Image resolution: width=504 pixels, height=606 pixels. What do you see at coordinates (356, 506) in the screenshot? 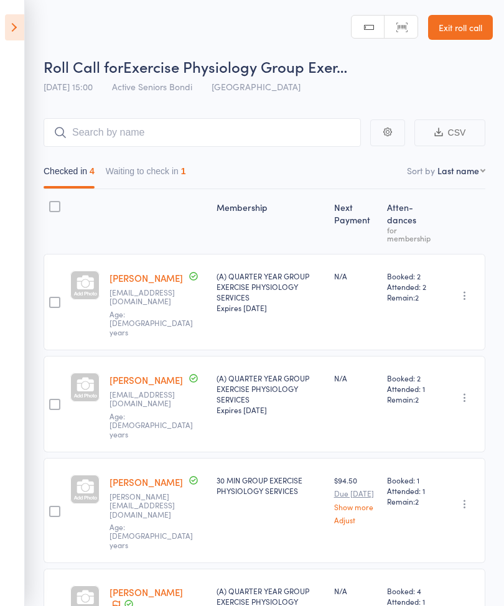
I see `a: Show more` at bounding box center [356, 506].